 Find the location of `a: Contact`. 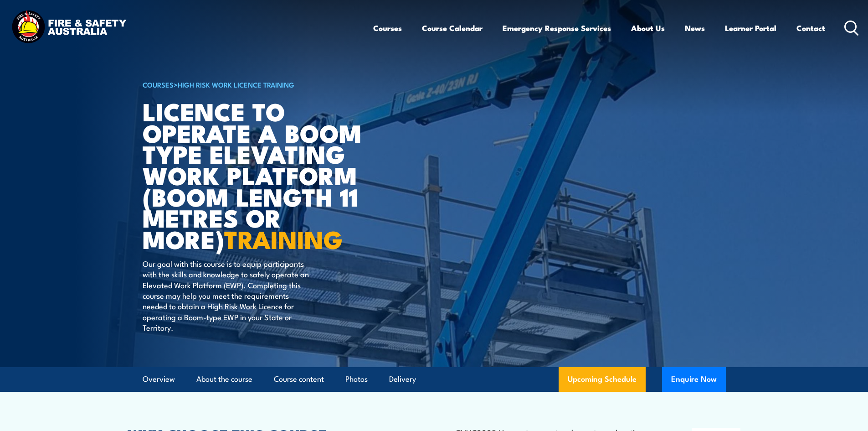

a: Contact is located at coordinates (810, 28).